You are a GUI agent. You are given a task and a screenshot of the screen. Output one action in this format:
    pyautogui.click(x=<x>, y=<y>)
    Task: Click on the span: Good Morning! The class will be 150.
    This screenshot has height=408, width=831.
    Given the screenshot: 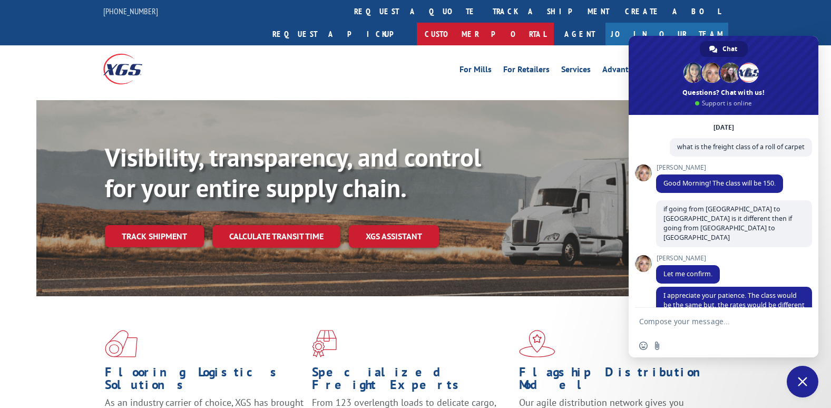 What is the action you would take?
    pyautogui.click(x=719, y=183)
    